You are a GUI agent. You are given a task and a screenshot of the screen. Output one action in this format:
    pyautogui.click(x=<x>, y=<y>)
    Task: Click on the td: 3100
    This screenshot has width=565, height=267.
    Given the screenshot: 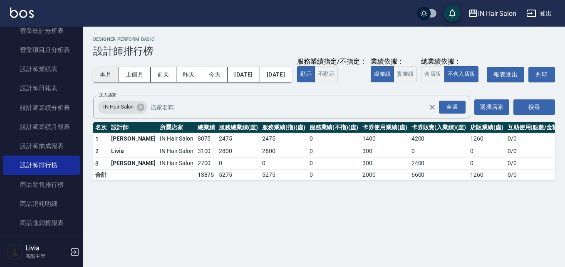 What is the action you would take?
    pyautogui.click(x=206, y=152)
    